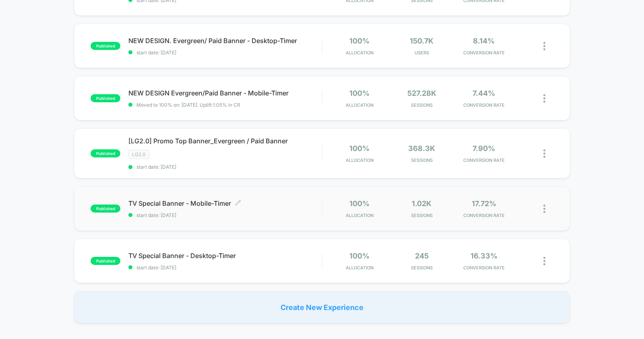 The width and height of the screenshot is (644, 339). Describe the element at coordinates (225, 204) in the screenshot. I see `span: TV Special Banner - Mobile-Timer` at that location.